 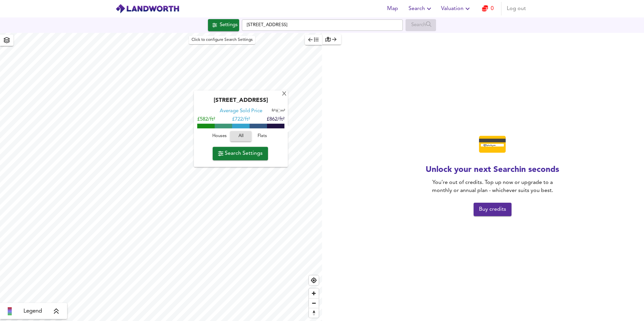 What do you see at coordinates (492, 209) in the screenshot?
I see `button: Buy credits` at bounding box center [492, 209].